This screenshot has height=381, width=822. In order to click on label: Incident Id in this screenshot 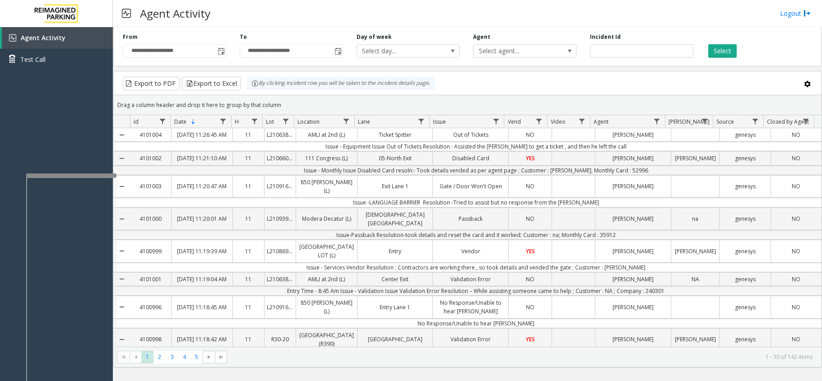, I will do `click(606, 37)`.